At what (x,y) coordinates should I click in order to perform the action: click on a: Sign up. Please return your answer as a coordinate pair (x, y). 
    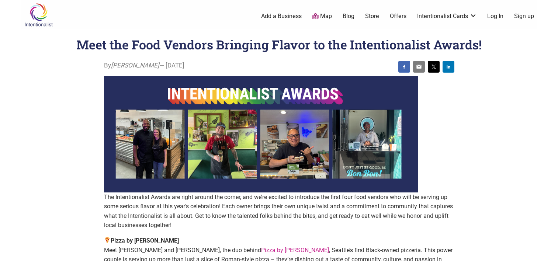
    Looking at the image, I should click on (524, 16).